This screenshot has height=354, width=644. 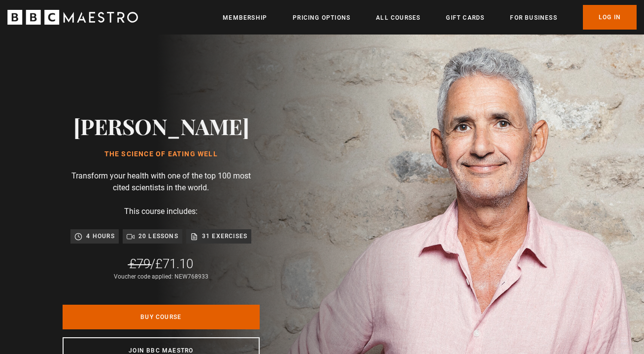 What do you see at coordinates (174, 264) in the screenshot?
I see `span: £71.10` at bounding box center [174, 264].